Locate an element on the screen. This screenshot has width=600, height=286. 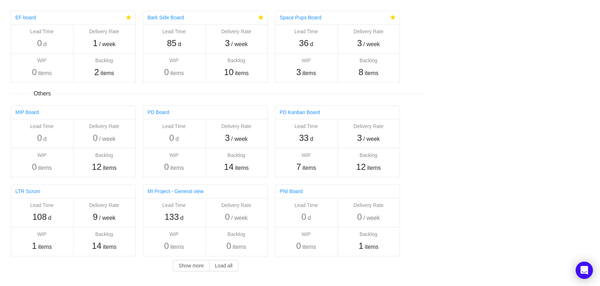
span: 33 is located at coordinates (304, 138).